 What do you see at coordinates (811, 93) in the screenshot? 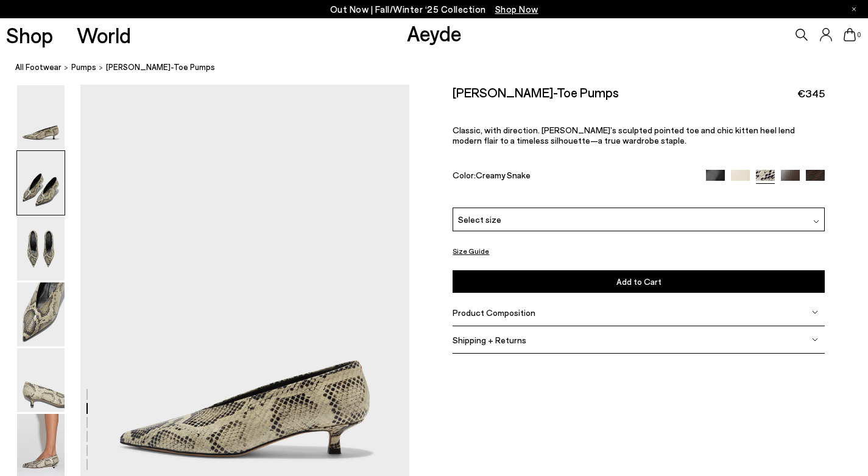
I see `span: €345` at bounding box center [811, 93].